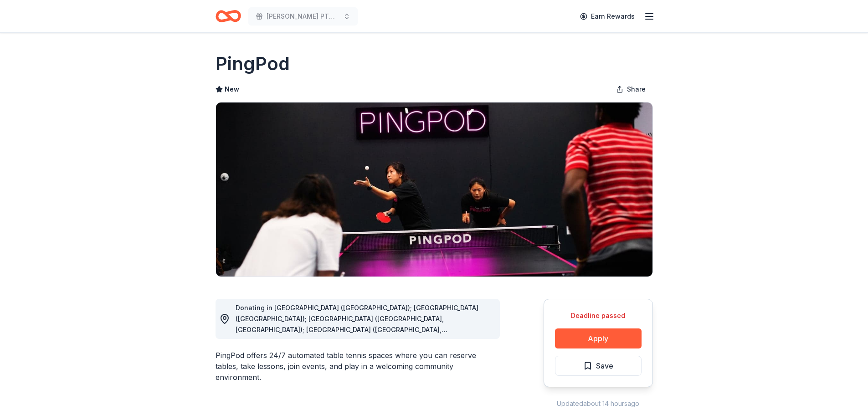 The height and width of the screenshot is (415, 868). What do you see at coordinates (636, 89) in the screenshot?
I see `span: Share` at bounding box center [636, 89].